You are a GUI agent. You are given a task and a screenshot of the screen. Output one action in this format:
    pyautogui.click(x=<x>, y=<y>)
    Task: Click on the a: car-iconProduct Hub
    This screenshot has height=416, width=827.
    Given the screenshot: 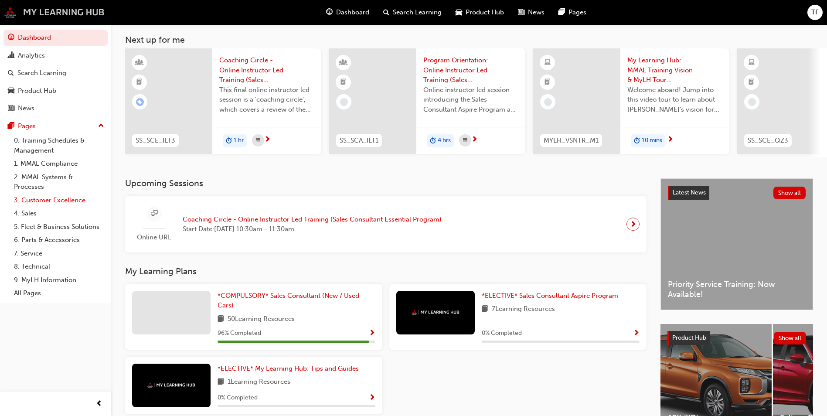 What is the action you would take?
    pyautogui.click(x=480, y=12)
    